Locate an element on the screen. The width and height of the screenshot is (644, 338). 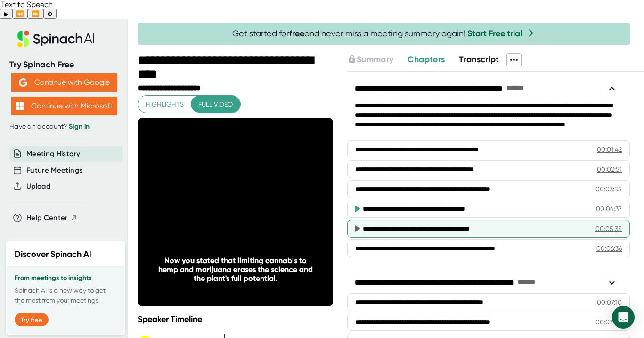
div: Speaker Timeline is located at coordinates (235, 319).